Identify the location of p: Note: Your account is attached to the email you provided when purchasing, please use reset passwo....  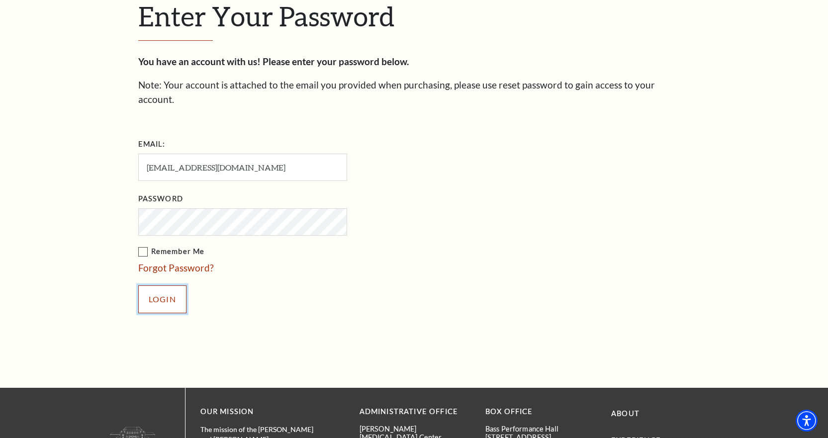
(414, 92).